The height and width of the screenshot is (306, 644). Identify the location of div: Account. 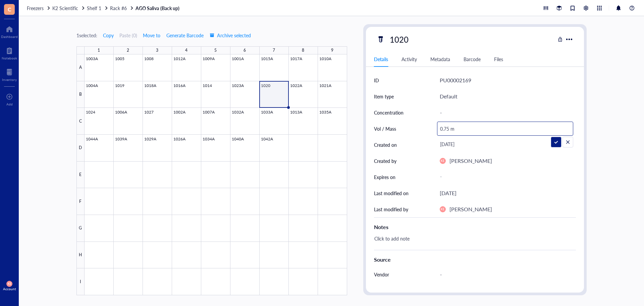
(10, 289).